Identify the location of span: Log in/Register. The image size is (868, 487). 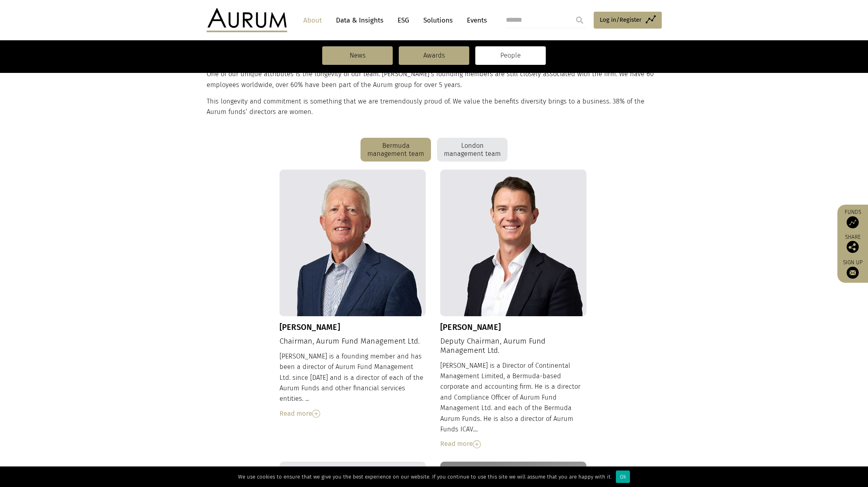
(620, 20).